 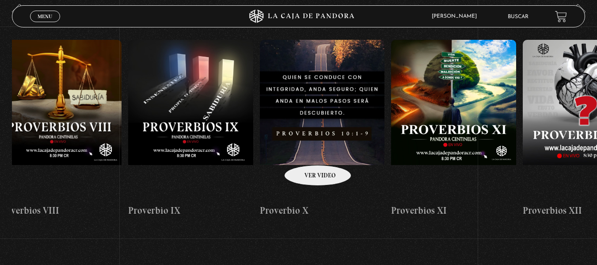 I want to click on button: Previous, so click(x=19, y=11).